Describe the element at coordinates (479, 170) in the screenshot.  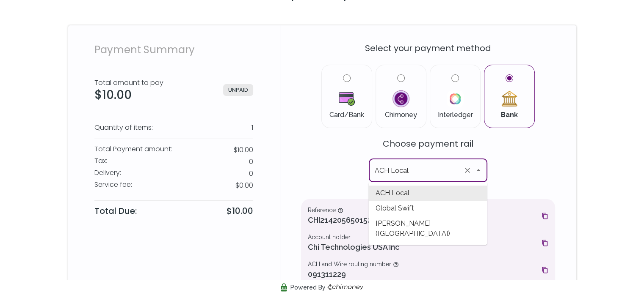
I see `button: Close` at that location.